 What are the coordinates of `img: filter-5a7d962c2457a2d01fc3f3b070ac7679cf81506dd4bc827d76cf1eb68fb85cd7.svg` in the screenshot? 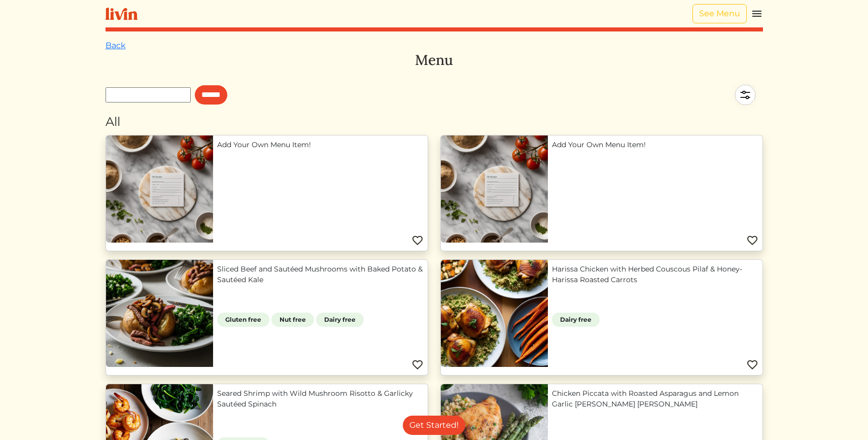 It's located at (745, 95).